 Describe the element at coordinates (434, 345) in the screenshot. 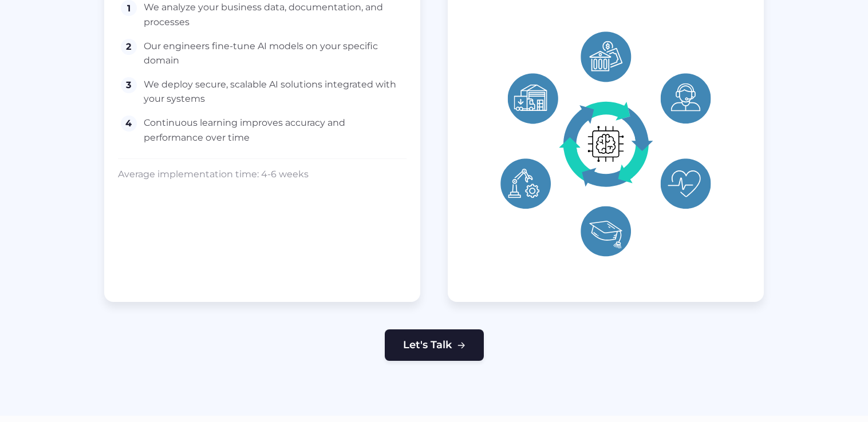

I see `button: Let's Talk` at that location.